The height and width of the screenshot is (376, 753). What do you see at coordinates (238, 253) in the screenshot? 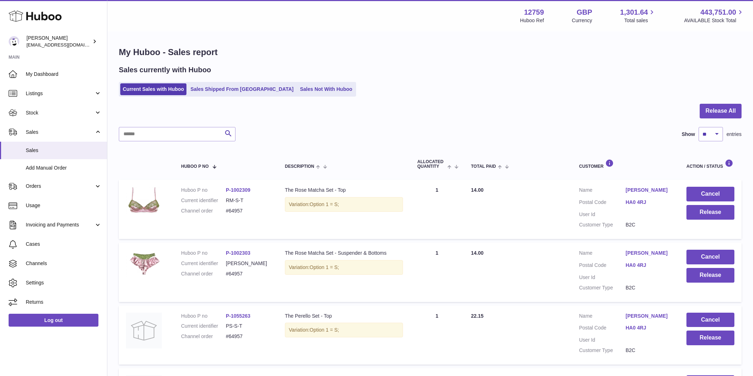
I see `a: P-1002303` at bounding box center [238, 253].